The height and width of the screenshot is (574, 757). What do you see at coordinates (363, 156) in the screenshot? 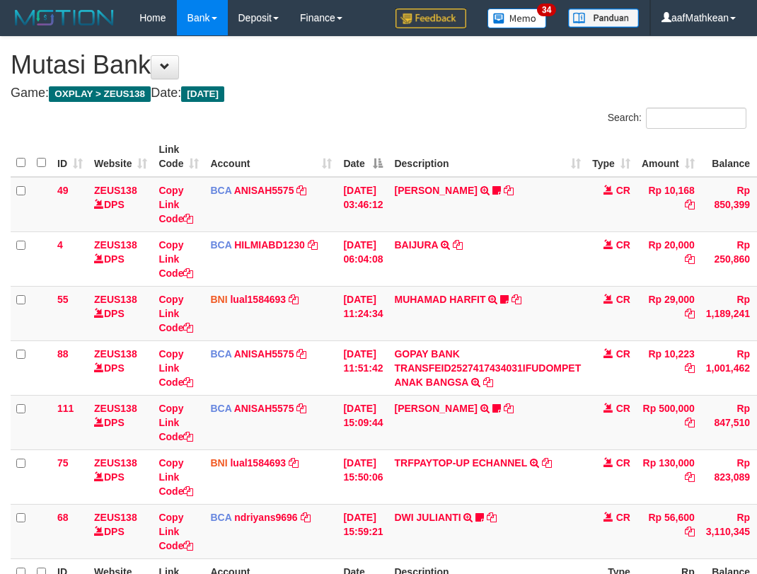
I see `th: Date: activate to sort column descending` at bounding box center [363, 156].